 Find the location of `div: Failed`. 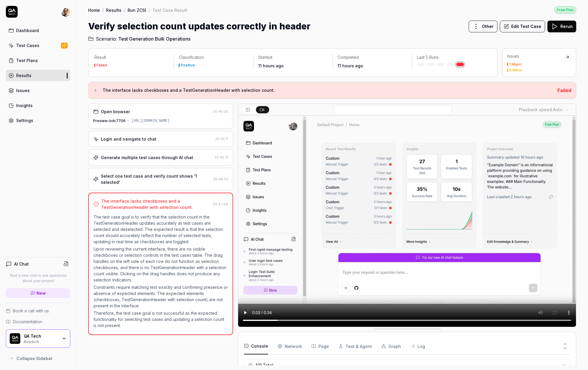

div: Failed is located at coordinates (101, 65).